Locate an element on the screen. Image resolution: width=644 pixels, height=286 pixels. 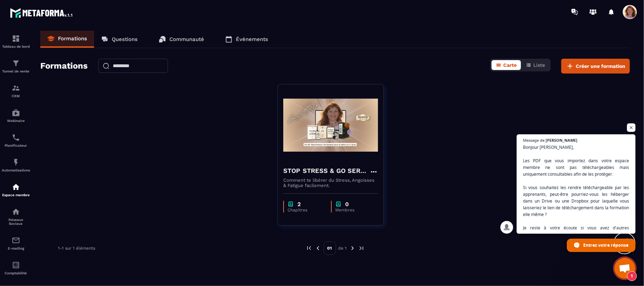
a: accountantaccountantComptabilité is located at coordinates (16, 268).